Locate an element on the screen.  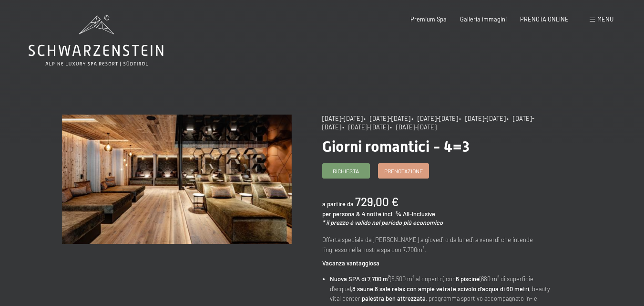
em: * il prezzo è valido nel periodo più economico is located at coordinates (382, 222).